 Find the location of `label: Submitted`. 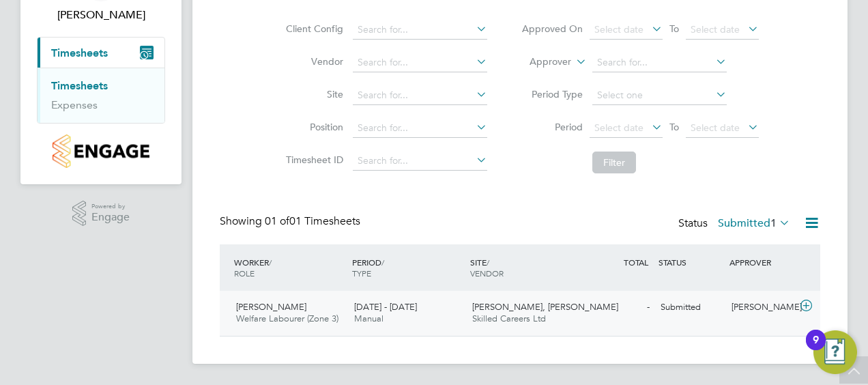

label: Submitted is located at coordinates (754, 223).